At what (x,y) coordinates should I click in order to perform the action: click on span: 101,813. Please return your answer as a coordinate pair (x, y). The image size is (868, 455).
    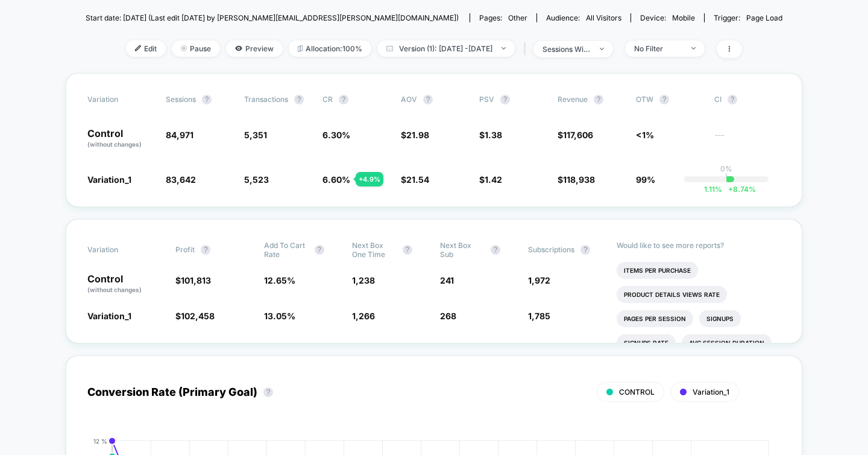
    Looking at the image, I should click on (196, 280).